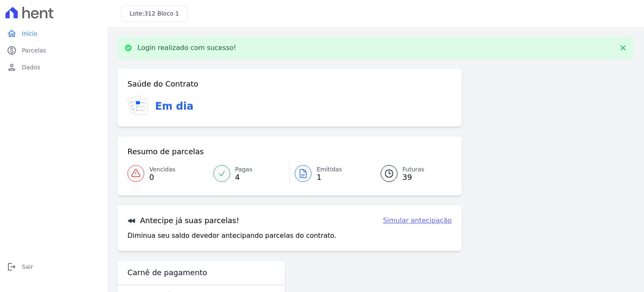  What do you see at coordinates (244, 169) in the screenshot?
I see `span: Pagas` at bounding box center [244, 169].